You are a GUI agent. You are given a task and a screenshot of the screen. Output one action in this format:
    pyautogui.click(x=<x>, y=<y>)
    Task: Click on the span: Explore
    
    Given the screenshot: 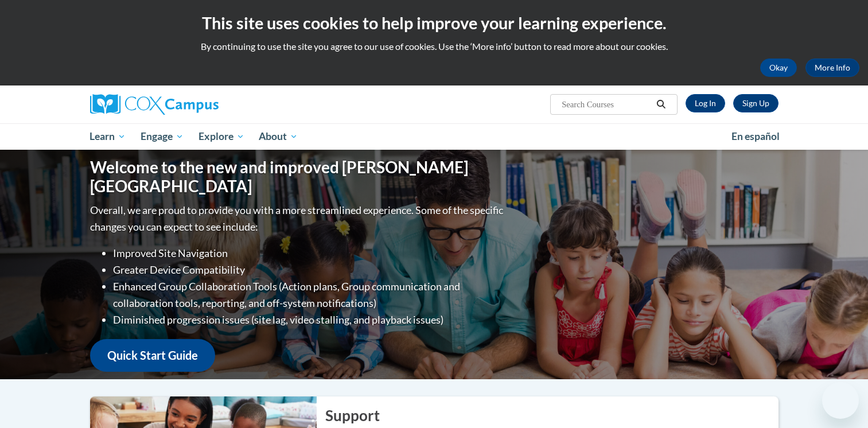 What is the action you would take?
    pyautogui.click(x=221, y=136)
    